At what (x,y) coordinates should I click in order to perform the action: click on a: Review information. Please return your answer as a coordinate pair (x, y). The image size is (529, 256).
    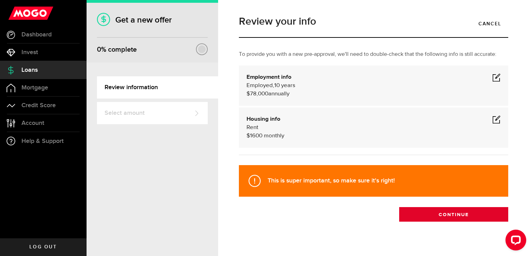
    Looking at the image, I should click on (158, 87).